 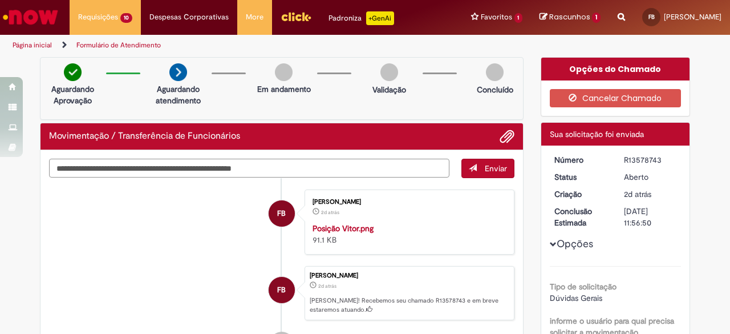 What do you see at coordinates (343, 228) in the screenshot?
I see `strong: Posição Vitor.png` at bounding box center [343, 228].